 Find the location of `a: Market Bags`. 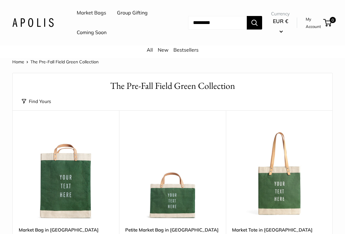

a: Market Bags is located at coordinates (91, 13).